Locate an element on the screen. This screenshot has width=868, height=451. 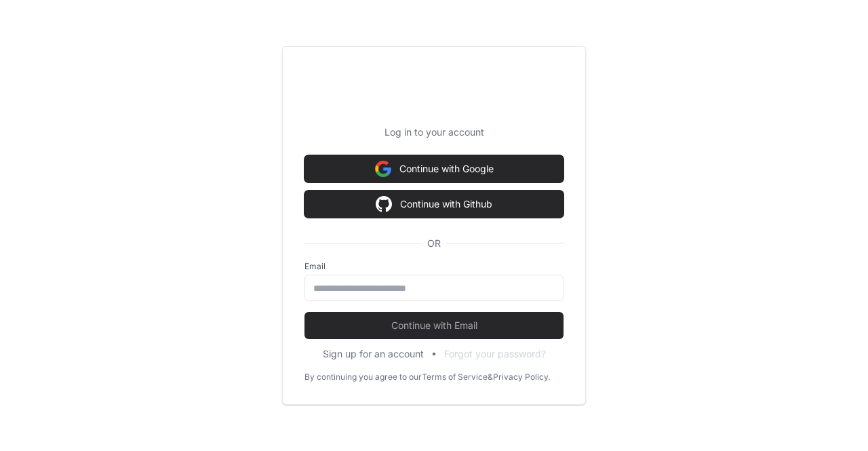
label: Email is located at coordinates (434, 267).